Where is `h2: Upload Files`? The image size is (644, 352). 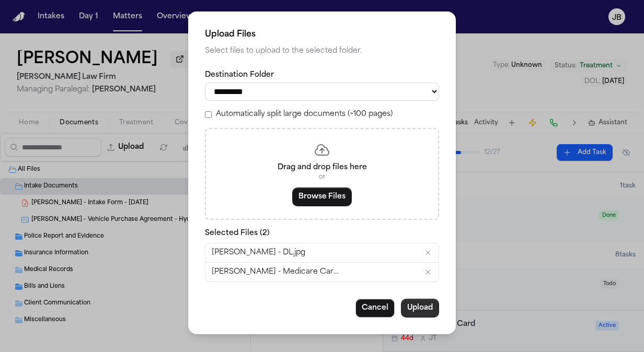 h2: Upload Files is located at coordinates (322, 34).